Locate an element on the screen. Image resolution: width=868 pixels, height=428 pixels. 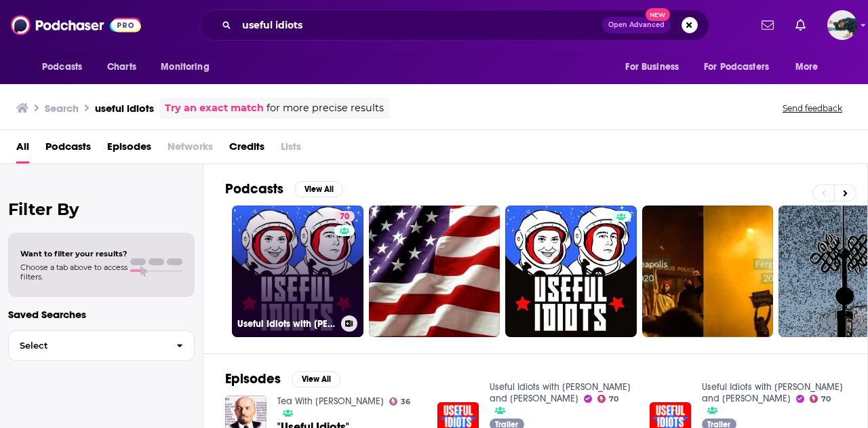
span: Credits is located at coordinates (247, 149).